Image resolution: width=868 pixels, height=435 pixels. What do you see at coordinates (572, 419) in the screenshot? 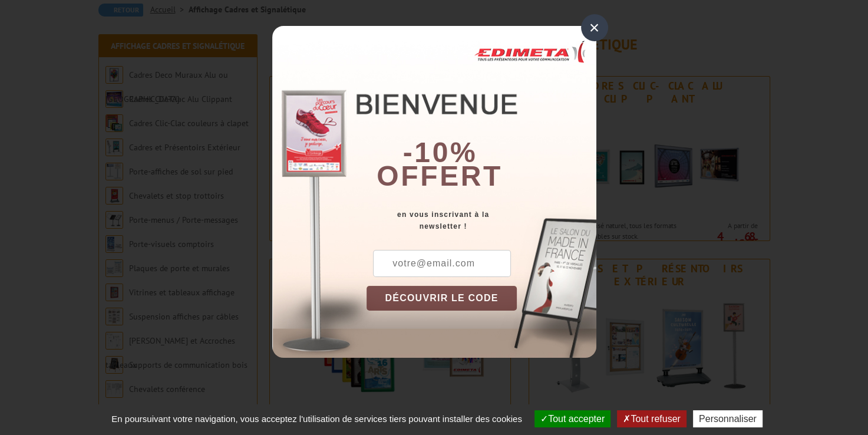
I see `button: Tout accepter` at bounding box center [572, 419].